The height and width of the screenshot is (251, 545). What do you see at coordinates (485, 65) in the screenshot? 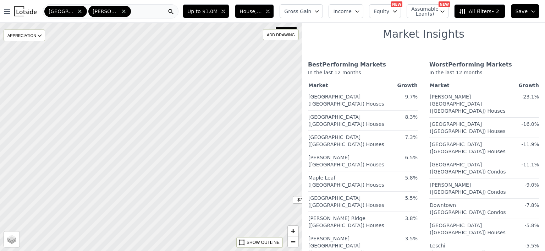
I see `div: Worst Performing Markets` at bounding box center [485, 65].